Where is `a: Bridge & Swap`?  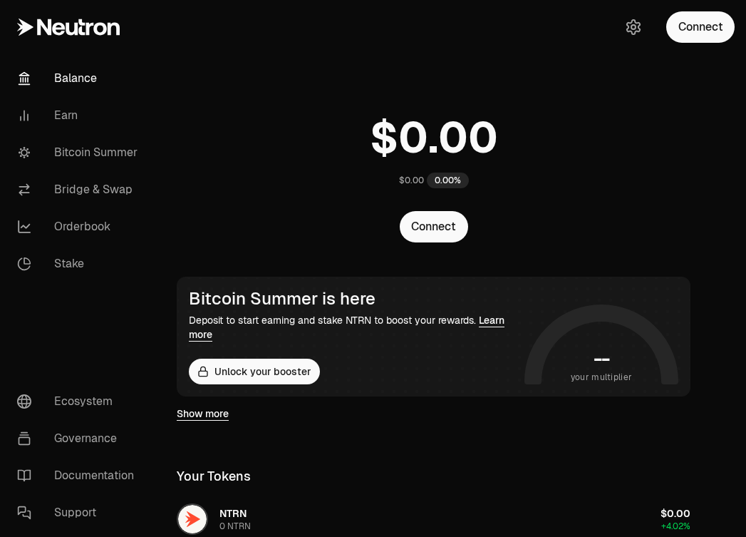
a: Bridge & Swap is located at coordinates (80, 190).